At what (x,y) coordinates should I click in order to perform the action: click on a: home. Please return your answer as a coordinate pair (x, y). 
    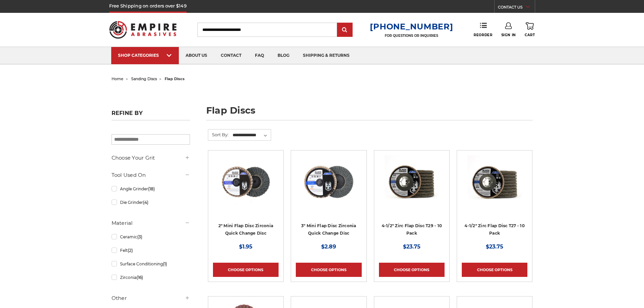
    Looking at the image, I should click on (117, 79).